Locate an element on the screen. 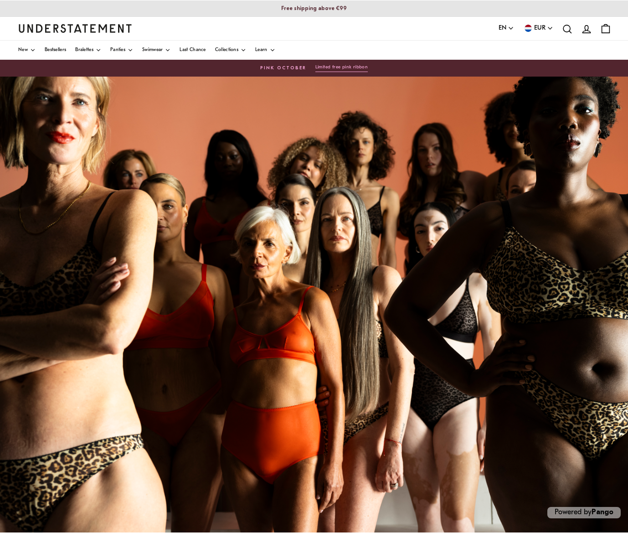 This screenshot has width=628, height=553. span: Bralettes is located at coordinates (84, 50).